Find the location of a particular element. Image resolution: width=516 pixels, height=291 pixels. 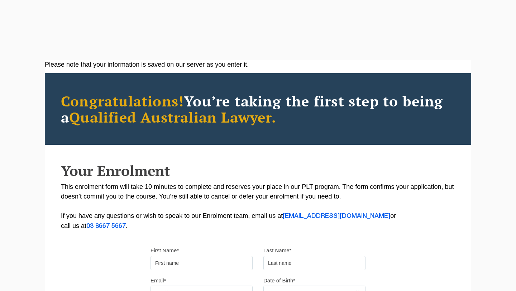

span: Congratulations! is located at coordinates (122, 101).